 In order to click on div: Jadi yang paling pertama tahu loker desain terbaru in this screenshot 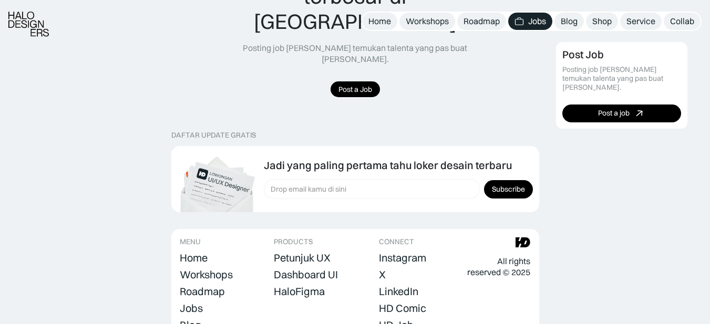, I will do `click(388, 165)`.